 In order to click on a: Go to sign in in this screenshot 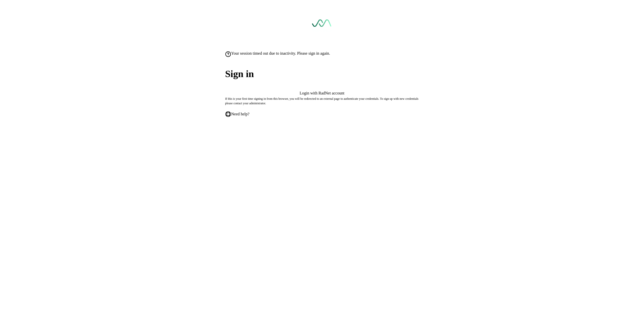, I will do `click(322, 26)`.